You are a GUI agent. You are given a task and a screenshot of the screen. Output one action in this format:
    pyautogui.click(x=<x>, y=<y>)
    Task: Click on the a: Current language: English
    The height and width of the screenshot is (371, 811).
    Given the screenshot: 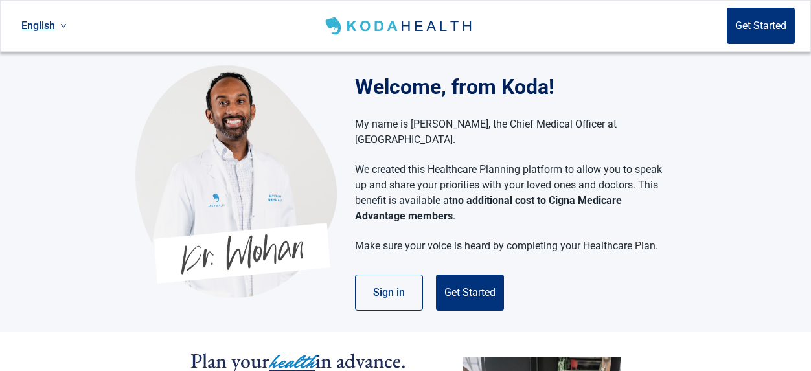 What is the action you would take?
    pyautogui.click(x=44, y=25)
    